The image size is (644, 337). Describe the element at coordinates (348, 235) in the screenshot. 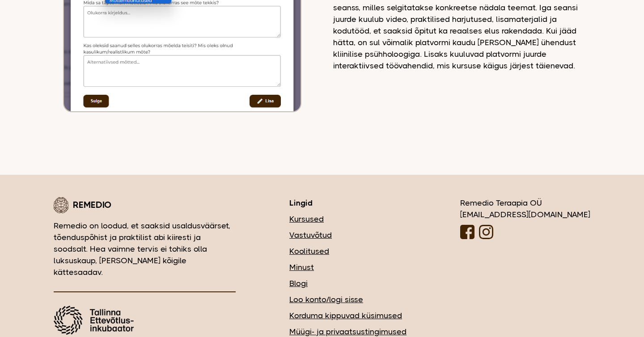

I see `a: Vastuvõtud` at that location.